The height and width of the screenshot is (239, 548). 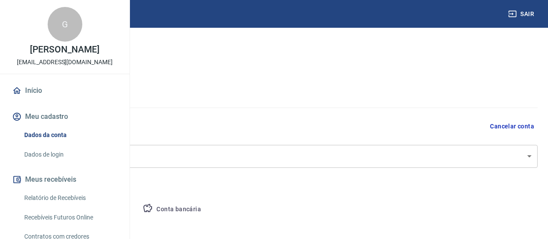 I want to click on div: CF FIT WEAR LTDA, so click(x=276, y=156).